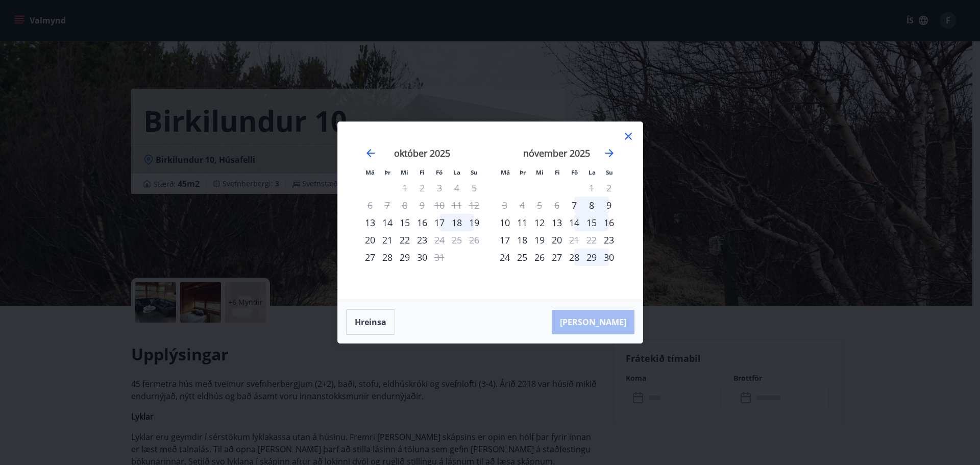 Image resolution: width=980 pixels, height=465 pixels. Describe the element at coordinates (522, 205) in the screenshot. I see `td: Not available. þriðjudagur, 4. nóvember 2025` at that location.